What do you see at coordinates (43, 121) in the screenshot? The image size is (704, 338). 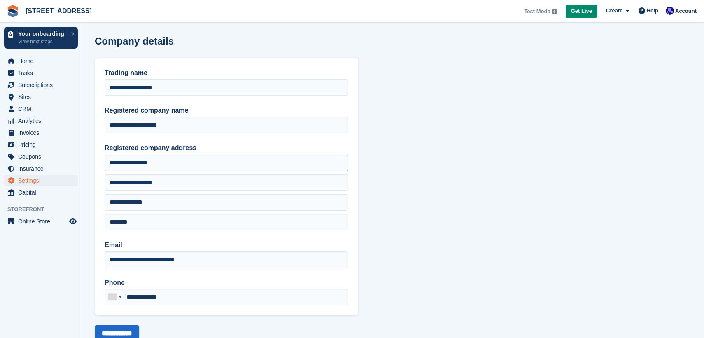 I see `span: Analytics` at bounding box center [43, 121].